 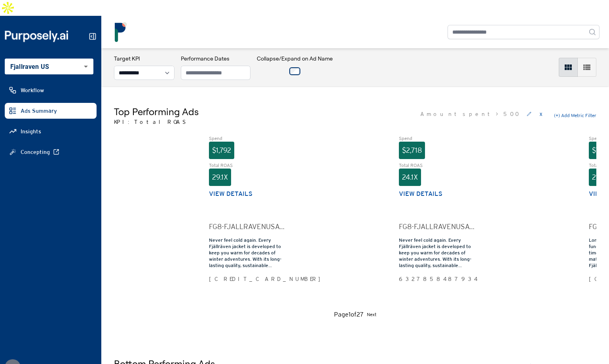 What do you see at coordinates (437, 227) in the screenshot?
I see `div: FG8-FJALLRAVENUSA-FACEBOOK-SOCIAL-OUTDOOR-PARKAS-ROCK-COLLECTION_li=102437` at bounding box center [437, 227].